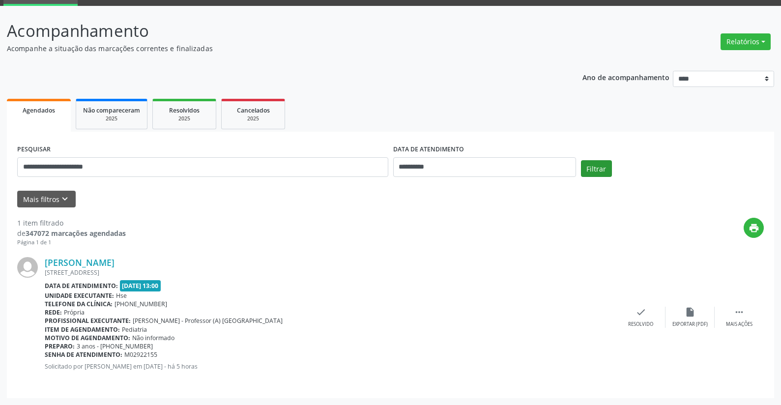  Describe the element at coordinates (153, 338) in the screenshot. I see `span: Não informado` at that location.